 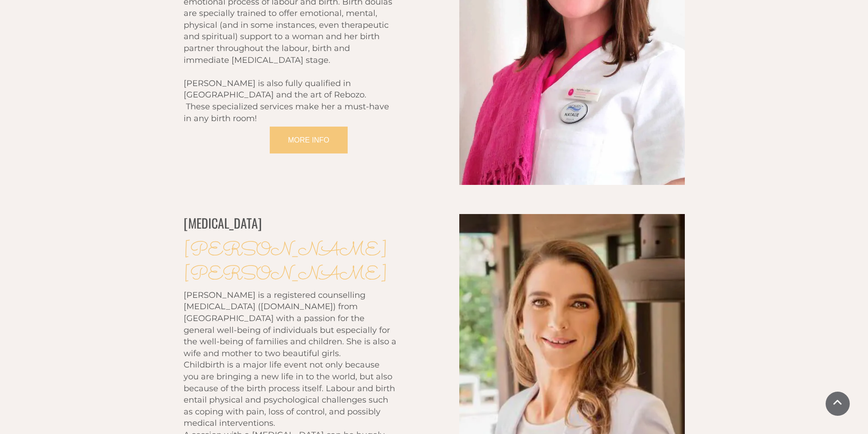 What do you see at coordinates (289, 394) in the screenshot?
I see `span: Childbirth is a major life event not only because you are bringing a new life in to the world, bu...` at bounding box center [289, 394].